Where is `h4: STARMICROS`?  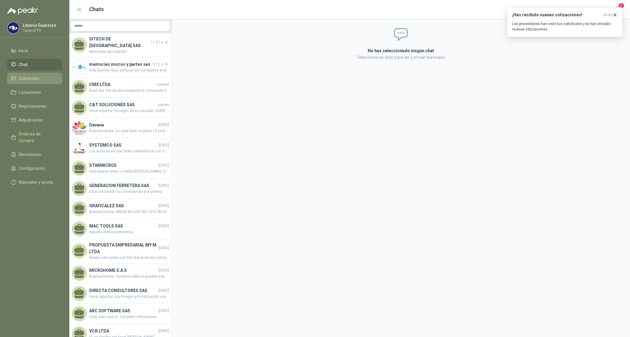 h4: STARMICROS is located at coordinates (123, 165).